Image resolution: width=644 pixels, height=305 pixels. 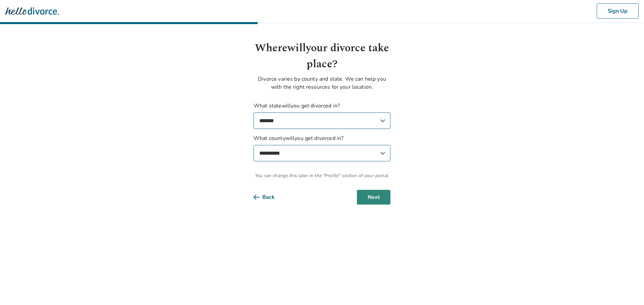 I want to click on span: You can change this later in the "Profile" section of your portal., so click(x=322, y=176).